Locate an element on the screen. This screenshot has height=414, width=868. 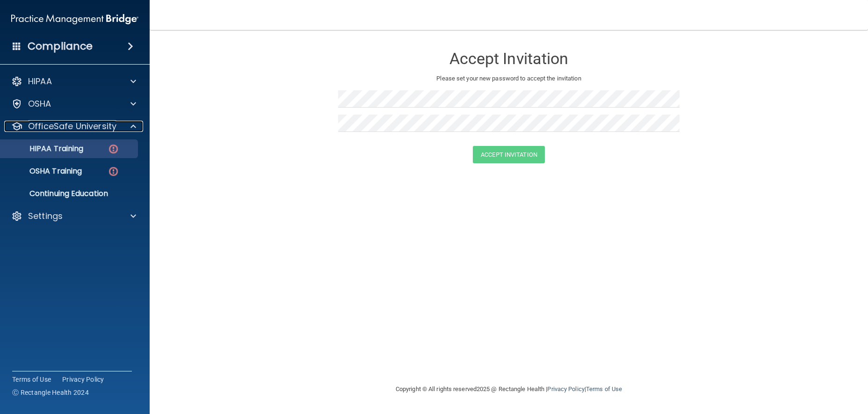
p: HIPAA Training is located at coordinates (44, 149).